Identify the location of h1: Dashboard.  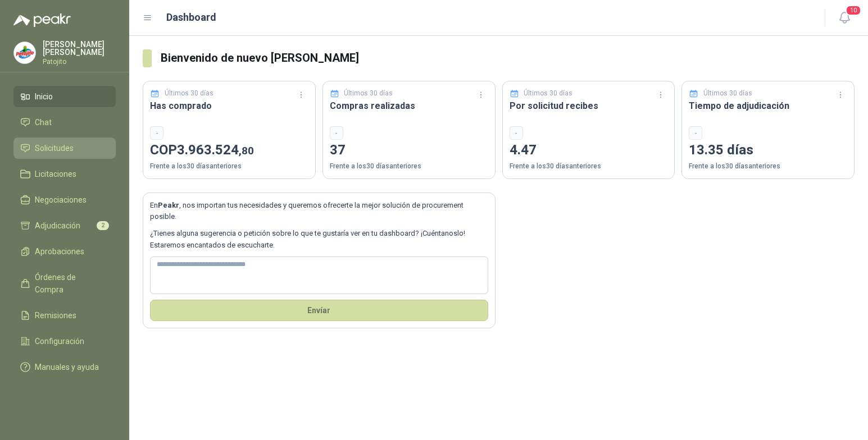
(191, 17).